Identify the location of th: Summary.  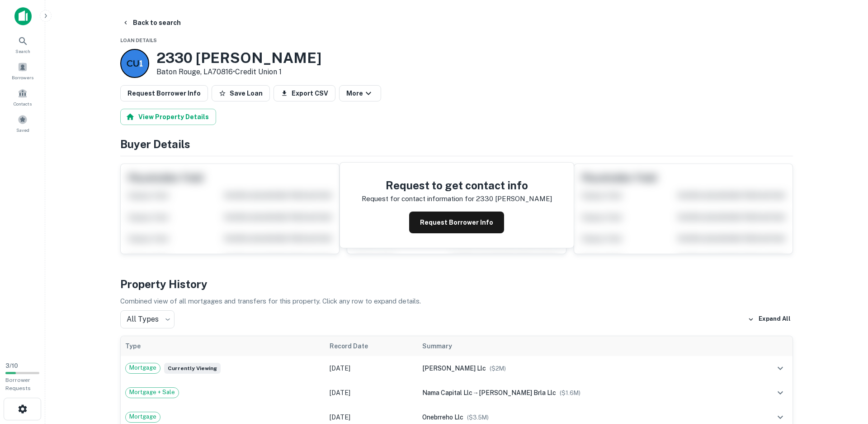
(581, 346).